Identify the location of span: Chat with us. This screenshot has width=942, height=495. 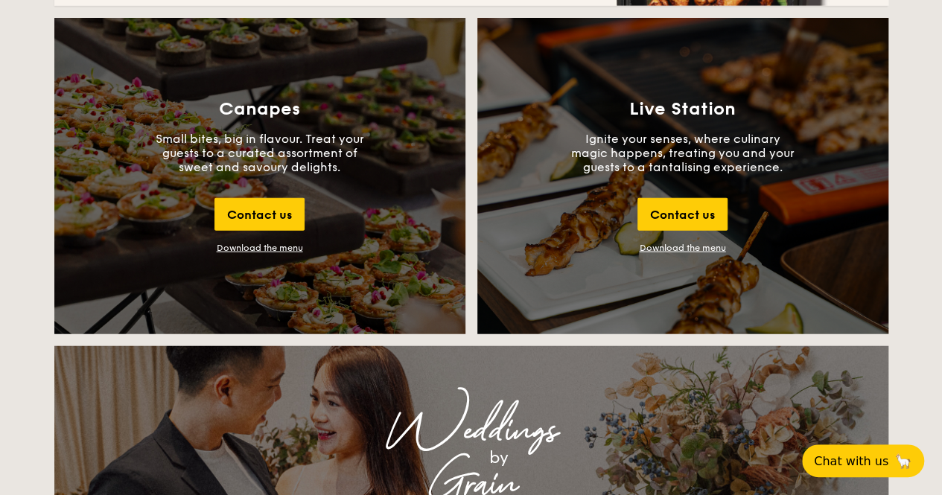
(851, 461).